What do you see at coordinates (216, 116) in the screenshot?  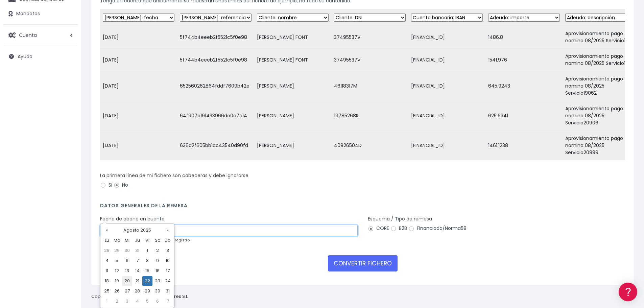 I see `td: 64f907e191433966de0c7a14` at bounding box center [216, 116].